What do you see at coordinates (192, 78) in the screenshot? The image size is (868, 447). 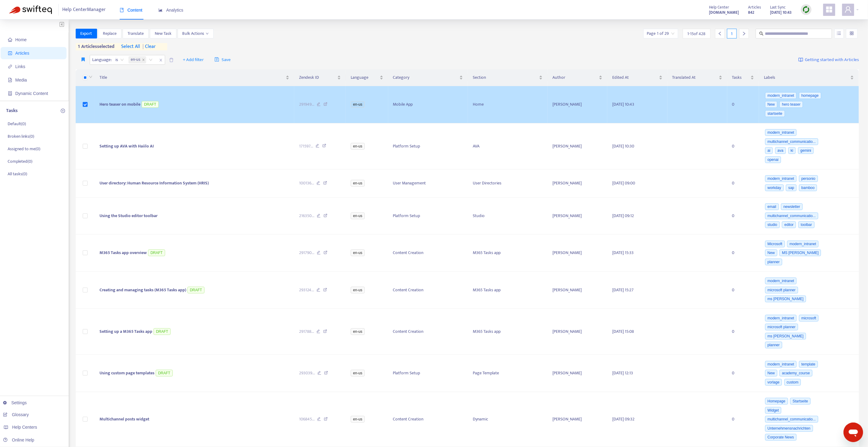 I see `span: Title` at bounding box center [192, 78].